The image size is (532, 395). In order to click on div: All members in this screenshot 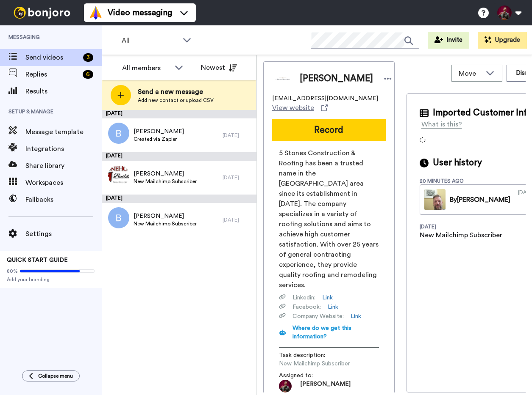, I will do `click(146, 68)`.